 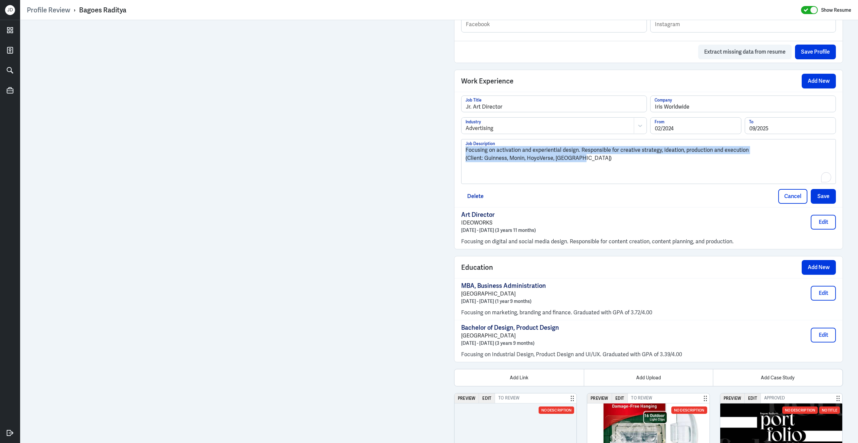 I want to click on button: Cancel, so click(x=793, y=196).